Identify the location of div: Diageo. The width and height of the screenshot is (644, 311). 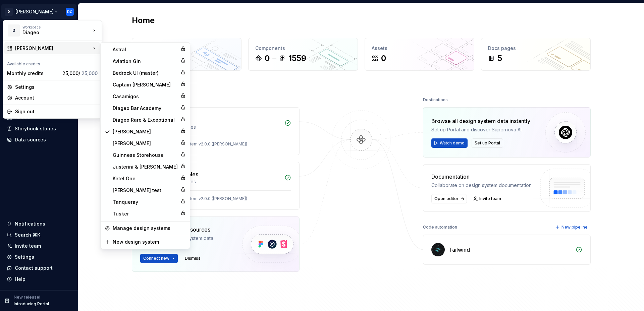
(51, 32).